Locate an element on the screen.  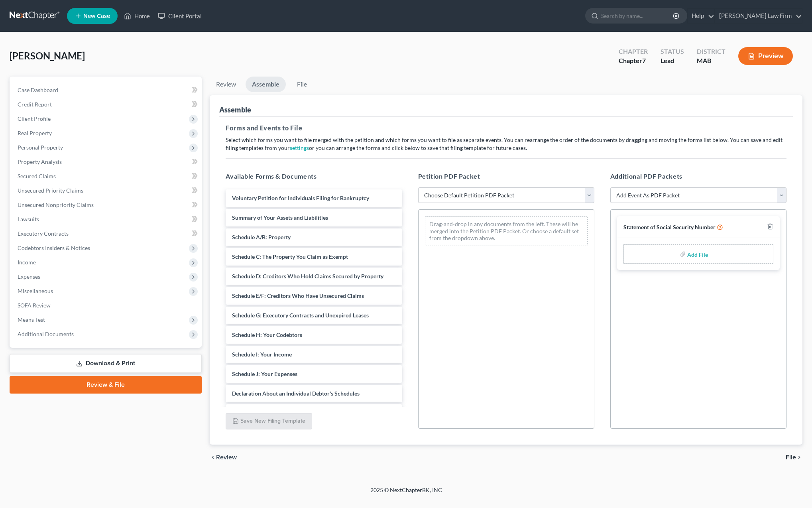
a: Assemble is located at coordinates (265, 84).